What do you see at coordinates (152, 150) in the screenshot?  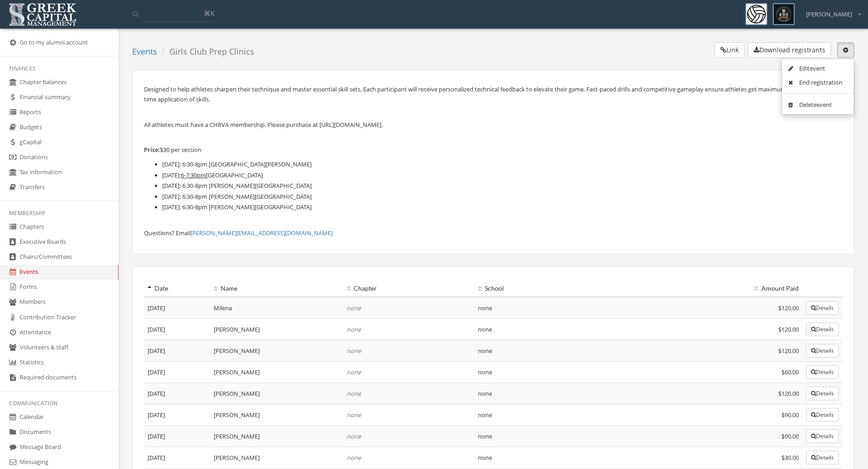 I see `strong: Price:` at bounding box center [152, 150].